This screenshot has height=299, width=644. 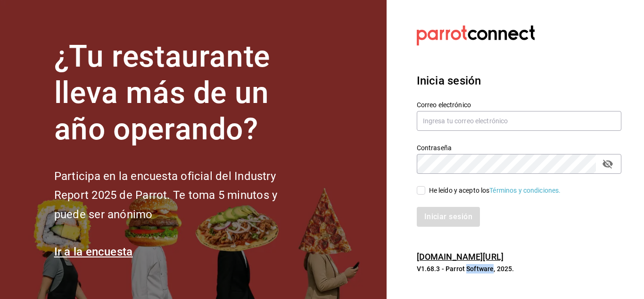 What do you see at coordinates (519, 120) in the screenshot?
I see `input: Ingresa tu correo electrónico` at bounding box center [519, 120].